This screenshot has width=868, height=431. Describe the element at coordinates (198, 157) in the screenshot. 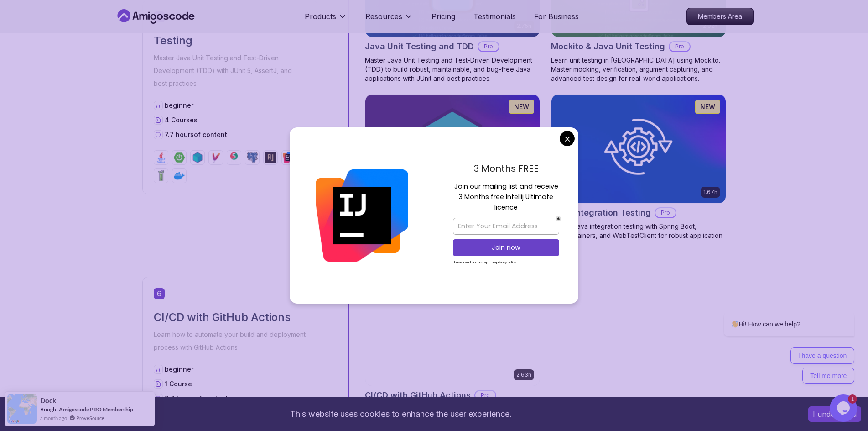

I see `img: testcontainers logo` at that location.